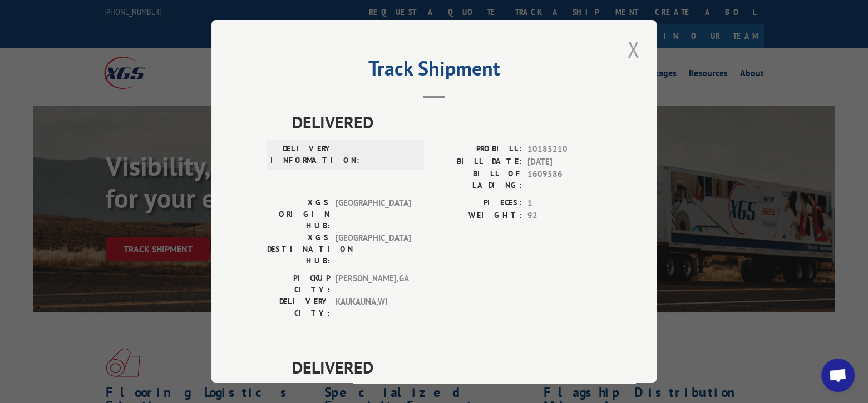  What do you see at coordinates (298, 308) in the screenshot?
I see `label: DELIVERY CITY:` at bounding box center [298, 308].